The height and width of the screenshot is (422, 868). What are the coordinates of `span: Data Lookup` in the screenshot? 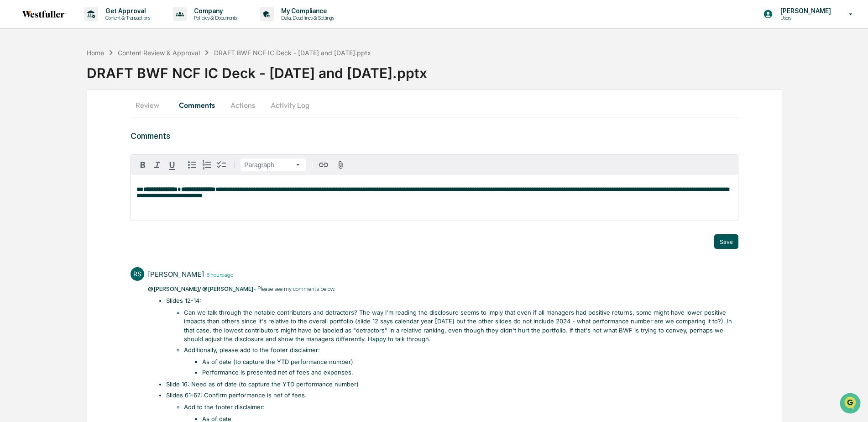 It's located at (38, 137).